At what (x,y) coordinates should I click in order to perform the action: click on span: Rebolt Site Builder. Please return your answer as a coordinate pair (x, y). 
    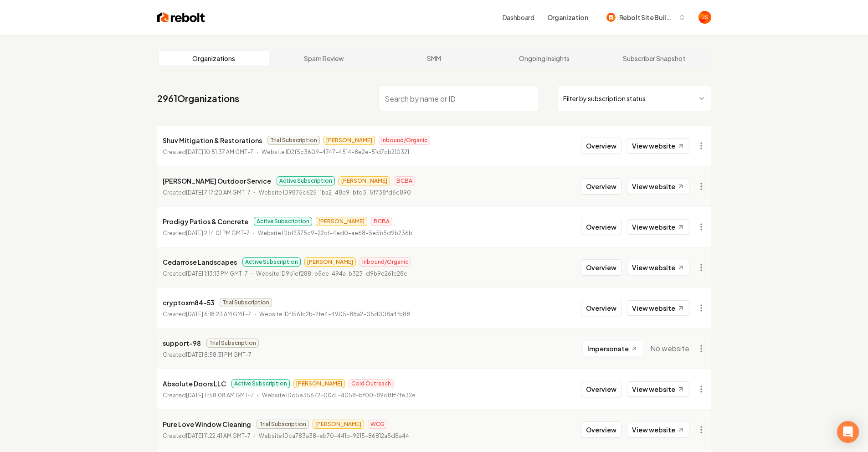
    Looking at the image, I should click on (647, 17).